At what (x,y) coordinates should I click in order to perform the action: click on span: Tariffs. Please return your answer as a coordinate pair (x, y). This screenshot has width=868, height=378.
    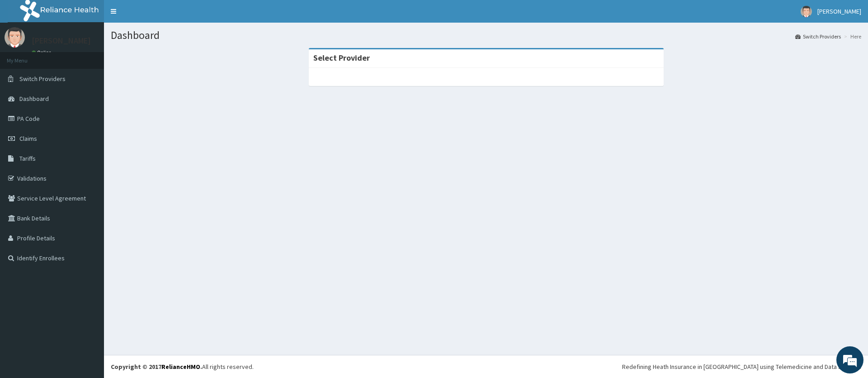
    Looking at the image, I should click on (28, 158).